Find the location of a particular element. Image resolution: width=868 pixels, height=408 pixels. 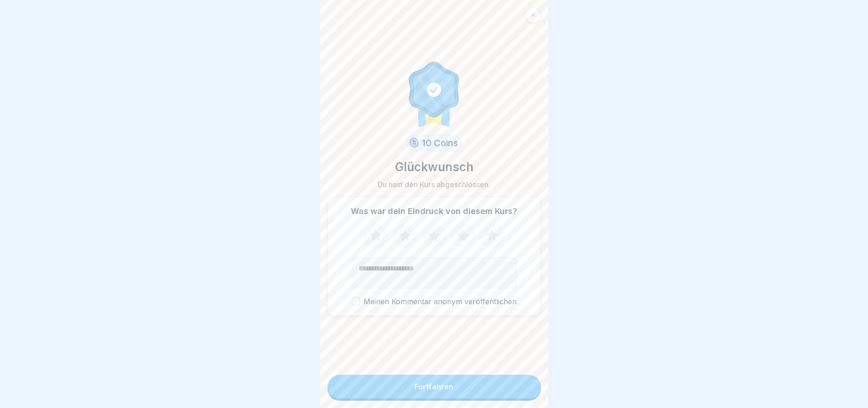

p: Glückwunsch is located at coordinates (434, 167).